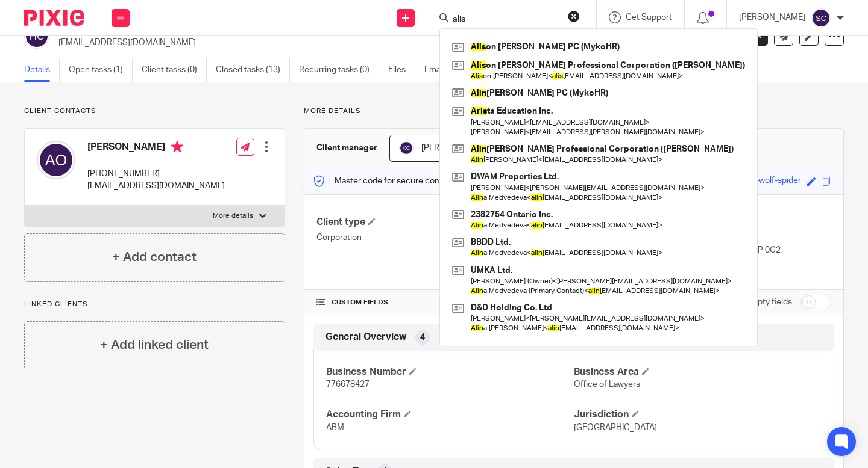 The image size is (868, 468). Describe the element at coordinates (154, 305) in the screenshot. I see `p: Linked clients` at that location.